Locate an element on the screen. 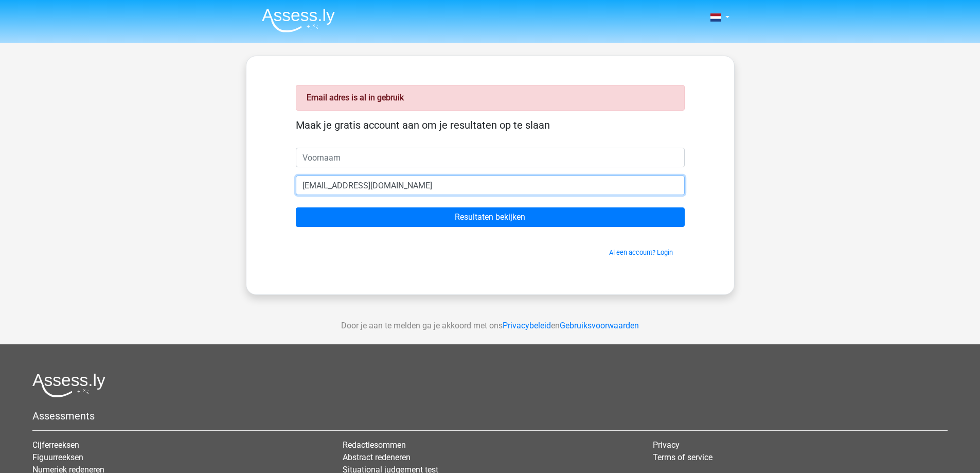 This screenshot has width=980, height=473. a: Cijferreeksen is located at coordinates (56, 445).